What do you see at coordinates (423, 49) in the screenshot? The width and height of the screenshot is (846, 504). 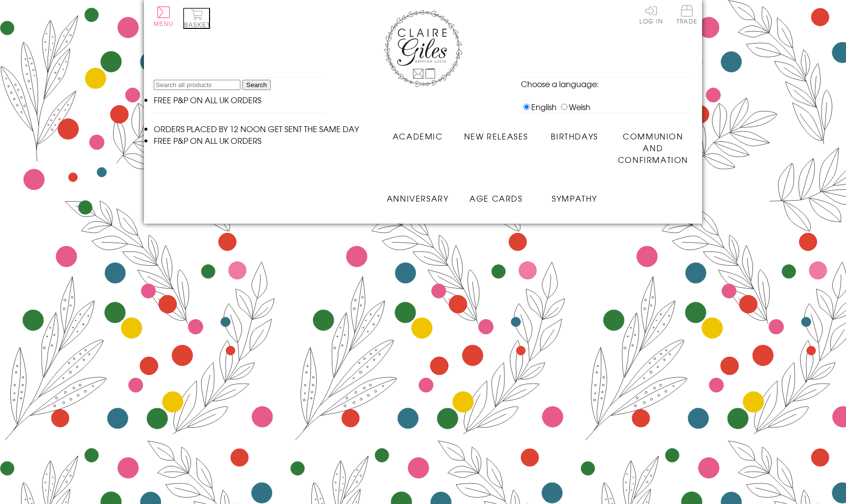 I see `img: Claire Giles Greetings Cards` at bounding box center [423, 49].